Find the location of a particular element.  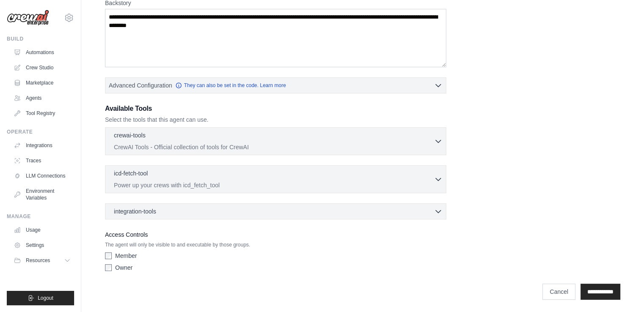

a: Traces is located at coordinates (42, 160).